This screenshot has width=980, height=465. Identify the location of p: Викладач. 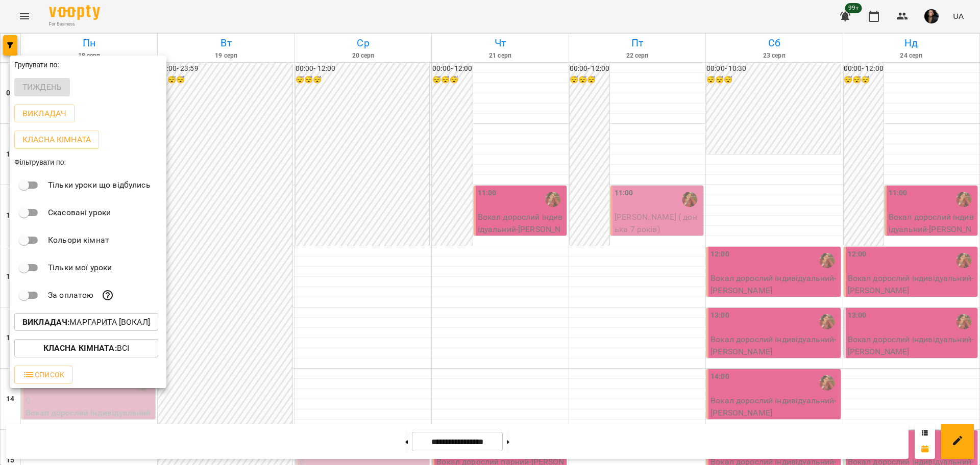
(44, 114).